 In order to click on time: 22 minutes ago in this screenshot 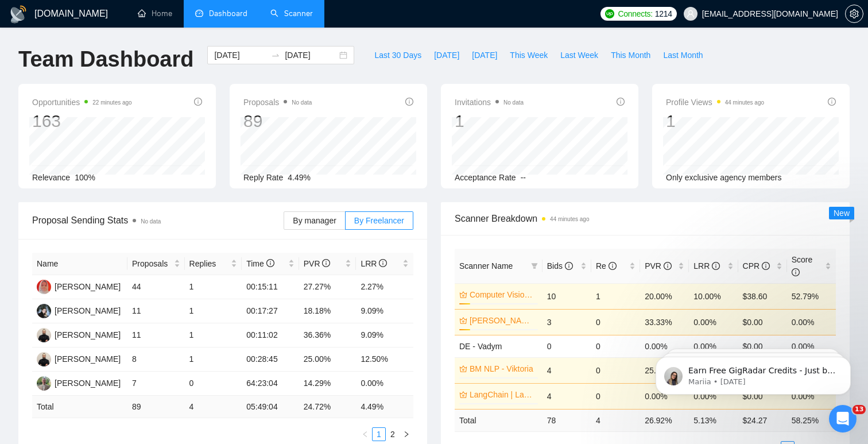, I will do `click(112, 102)`.